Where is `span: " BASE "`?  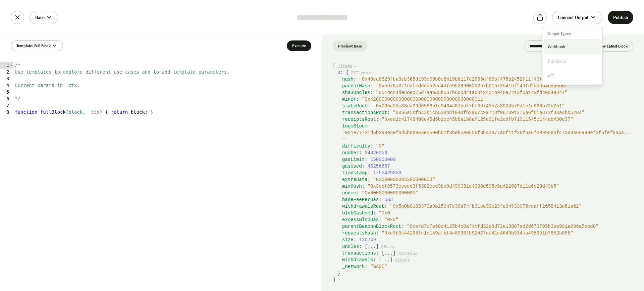 span: " BASE " is located at coordinates (379, 267).